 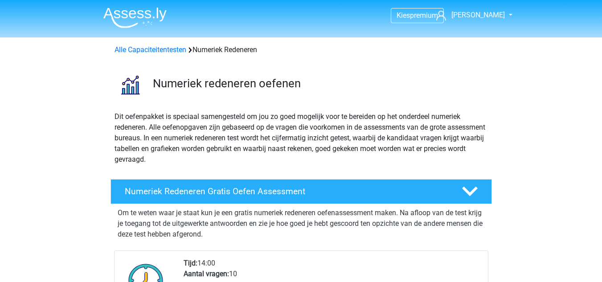 What do you see at coordinates (301, 224) in the screenshot?
I see `p: Om te weten waar je staat kun je een gratis numeriek redeneren oefenassessment maken. Na afloop v...` at bounding box center [301, 224].